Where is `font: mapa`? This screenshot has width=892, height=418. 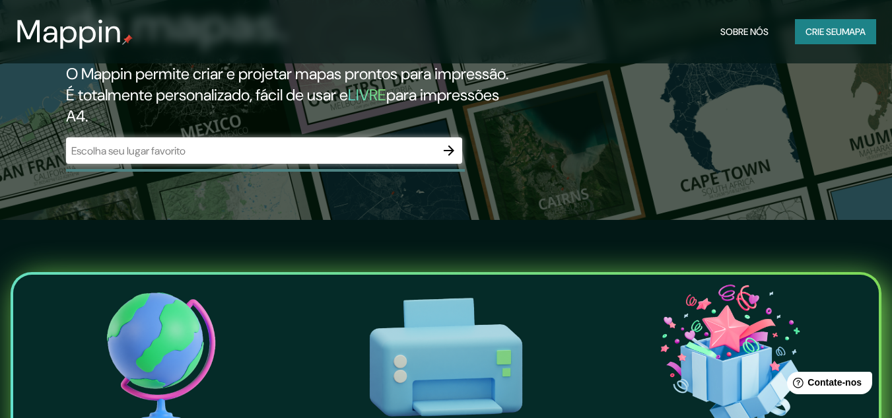
font: mapa is located at coordinates (854, 32).